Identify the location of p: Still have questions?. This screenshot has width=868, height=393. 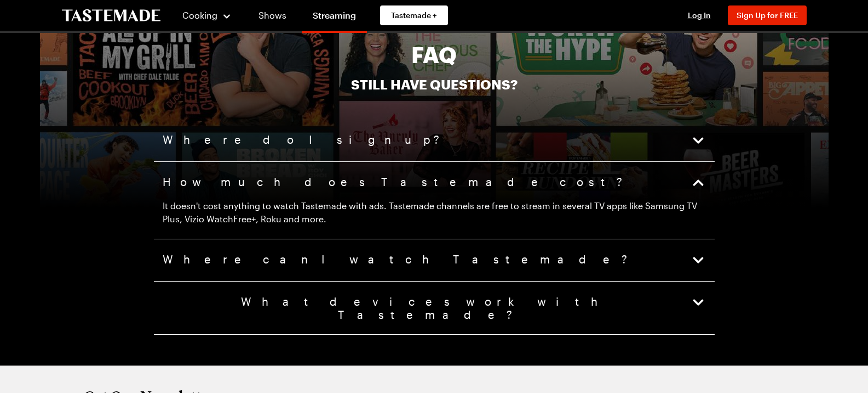
(434, 84).